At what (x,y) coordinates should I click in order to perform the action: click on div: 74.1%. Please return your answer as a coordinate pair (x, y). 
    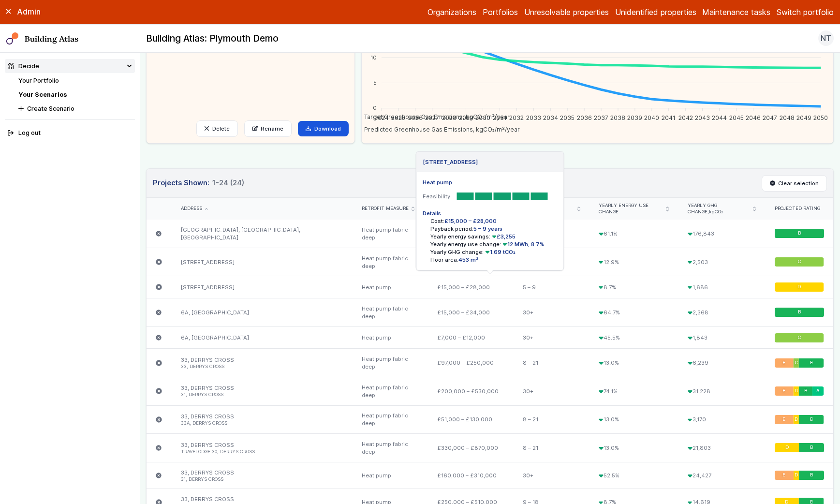
    Looking at the image, I should click on (634, 392).